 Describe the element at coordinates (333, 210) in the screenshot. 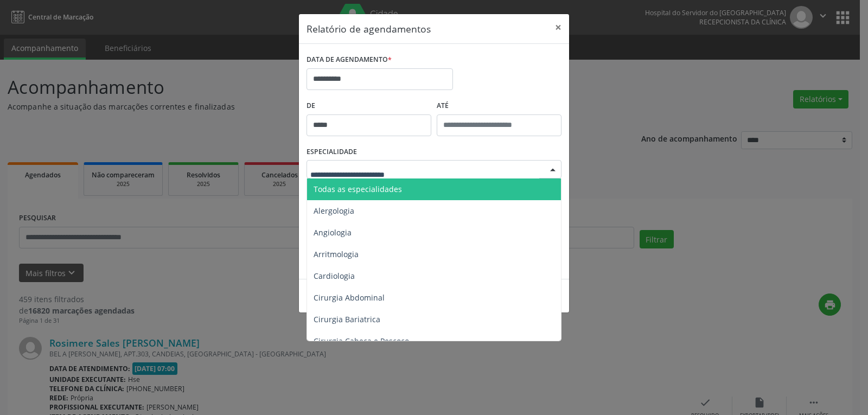

I see `span: Alergologia` at that location.